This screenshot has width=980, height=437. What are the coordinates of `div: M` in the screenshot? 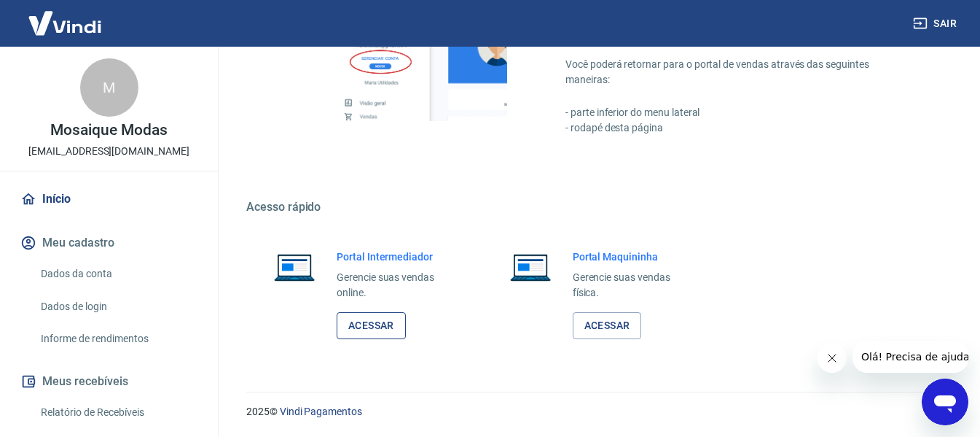 It's located at (109, 87).